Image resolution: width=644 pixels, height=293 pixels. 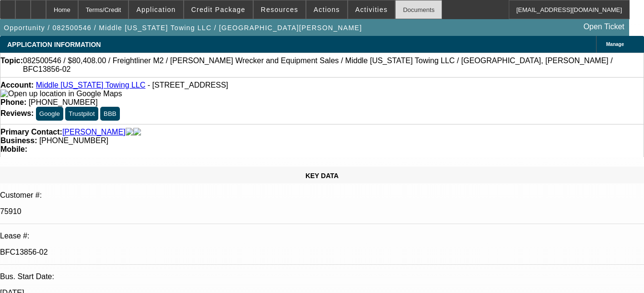 I want to click on span: KEY DATA, so click(x=322, y=176).